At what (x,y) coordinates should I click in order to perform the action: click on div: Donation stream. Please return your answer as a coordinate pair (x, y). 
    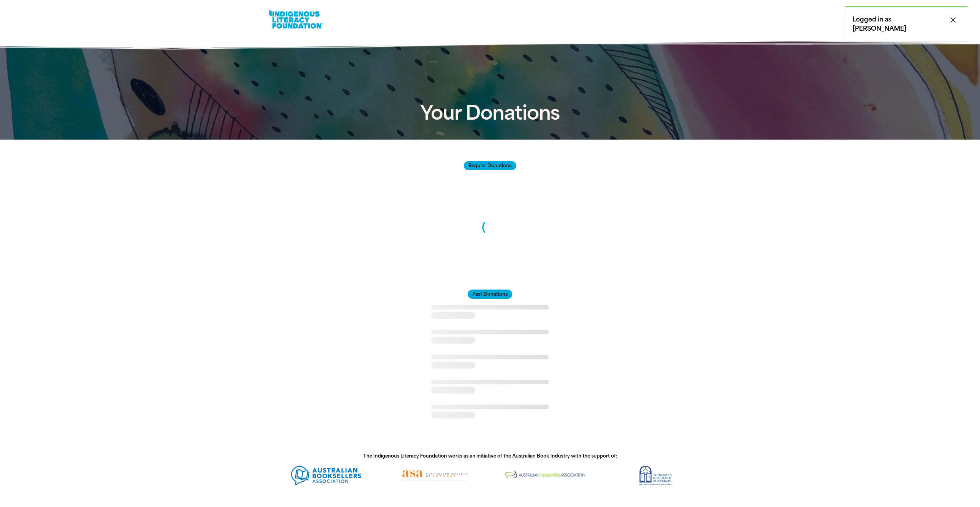
    Looking at the image, I should click on (490, 364).